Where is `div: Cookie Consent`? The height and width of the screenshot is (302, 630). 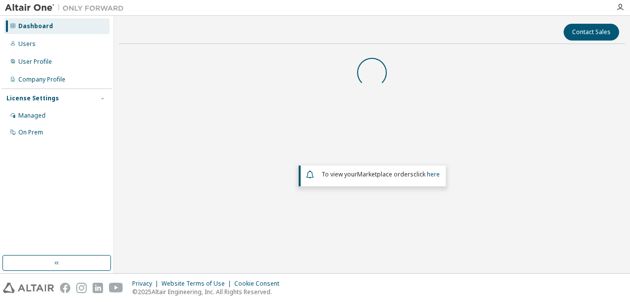
div: Cookie Consent is located at coordinates (259, 284).